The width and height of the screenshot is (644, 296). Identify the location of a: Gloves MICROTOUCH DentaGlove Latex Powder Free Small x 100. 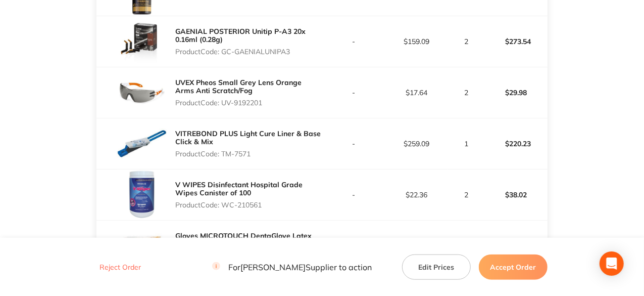
(243, 240).